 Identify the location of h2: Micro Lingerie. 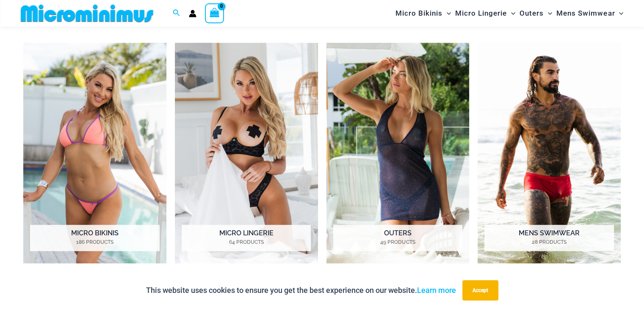
(246, 238).